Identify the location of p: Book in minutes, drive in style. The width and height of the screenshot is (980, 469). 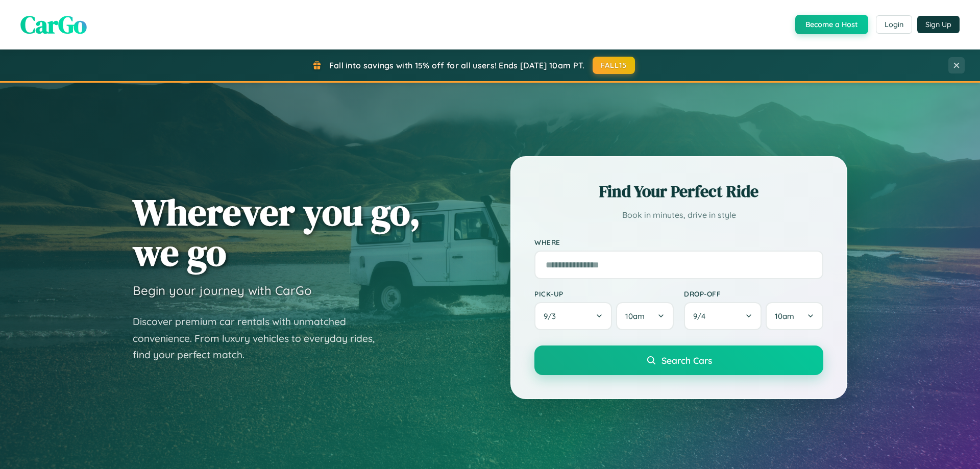
(679, 215).